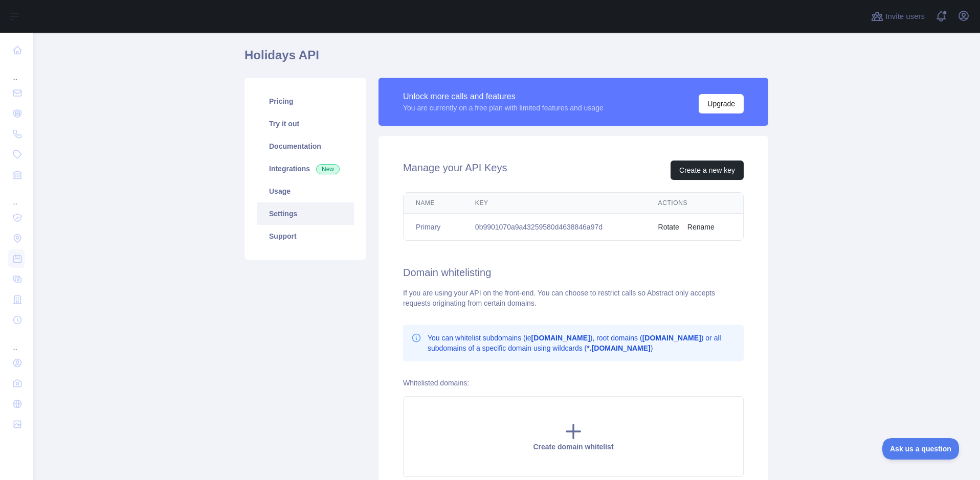  Describe the element at coordinates (305, 191) in the screenshot. I see `a: Usage` at that location.